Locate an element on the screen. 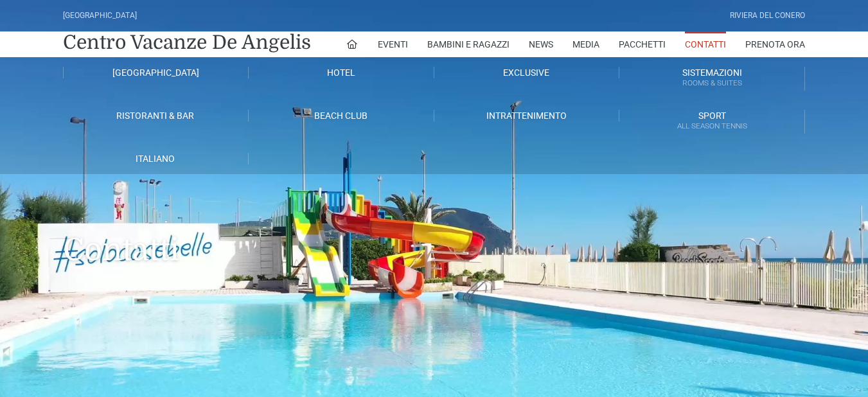 The height and width of the screenshot is (397, 868). small: All Season Tennis is located at coordinates (712, 126).